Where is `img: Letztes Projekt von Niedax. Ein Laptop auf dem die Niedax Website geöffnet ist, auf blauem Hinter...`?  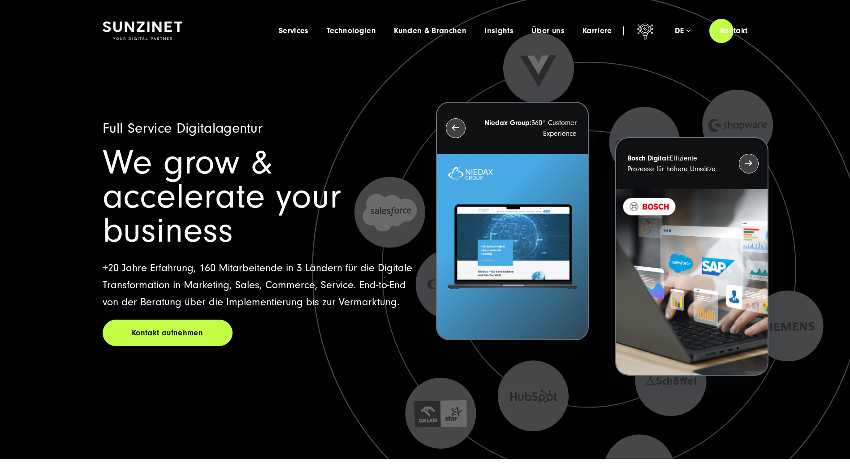
img: Letztes Projekt von Niedax. Ein Laptop auf dem die Niedax Website geöffnet ist, auf blauem Hinter... is located at coordinates (512, 246).